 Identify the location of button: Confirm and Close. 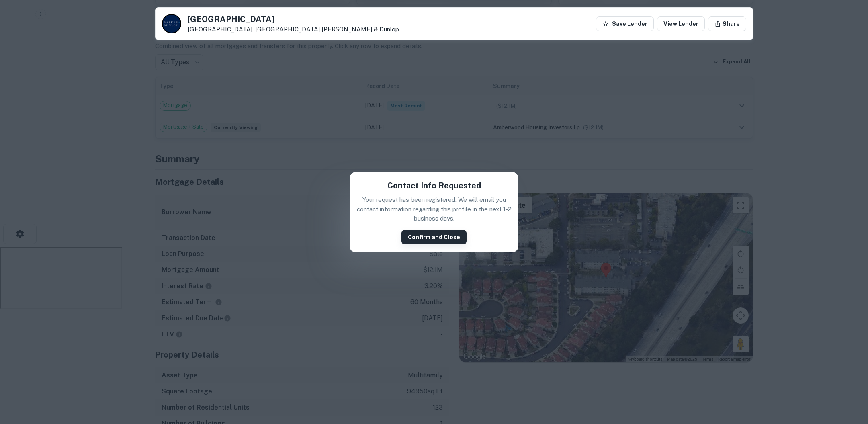
(434, 237).